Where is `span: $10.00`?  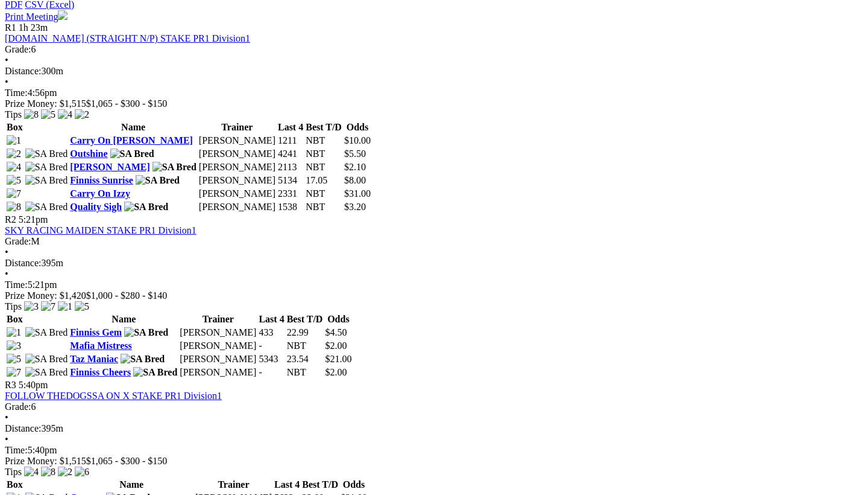 span: $10.00 is located at coordinates (358, 140).